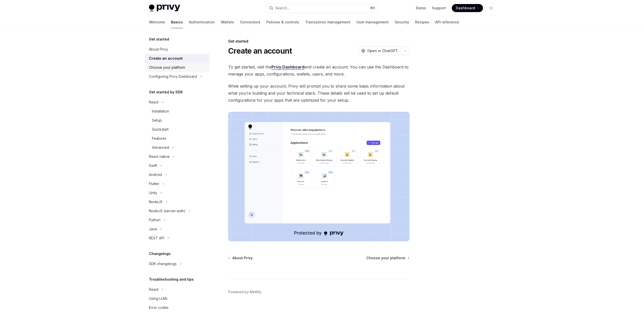 This screenshot has width=644, height=332. Describe the element at coordinates (421, 8) in the screenshot. I see `a: Demo` at that location.